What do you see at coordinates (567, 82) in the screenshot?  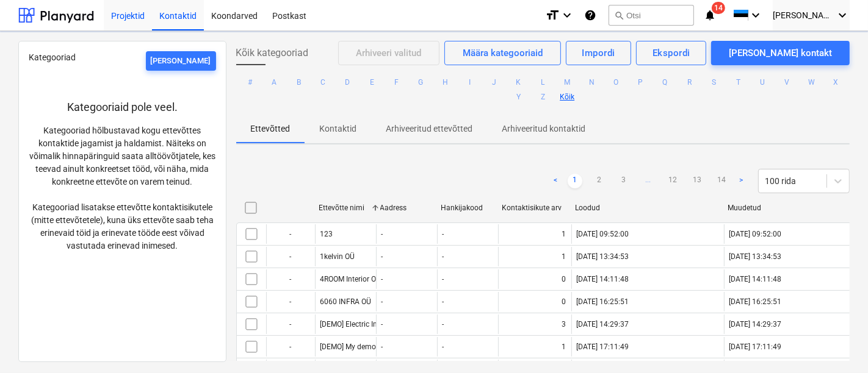 I see `button: M` at bounding box center [567, 82].